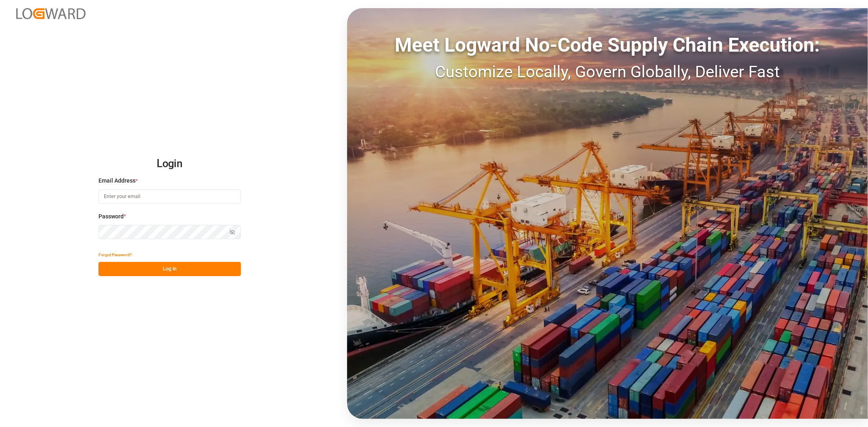 The image size is (868, 427). What do you see at coordinates (117, 180) in the screenshot?
I see `span: Email Address` at bounding box center [117, 180].